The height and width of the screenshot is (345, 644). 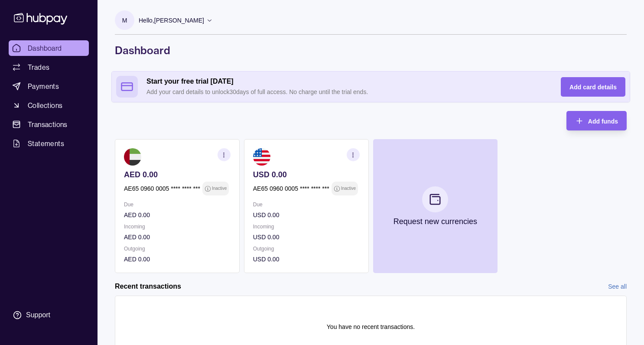 I want to click on h1: Dashboard, so click(x=370, y=50).